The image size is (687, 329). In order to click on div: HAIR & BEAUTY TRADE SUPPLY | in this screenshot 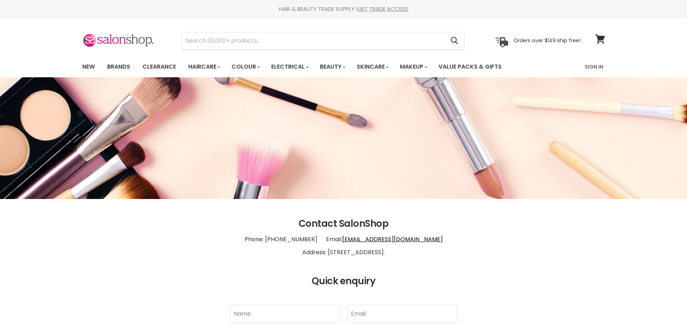, I will do `click(344, 9)`.